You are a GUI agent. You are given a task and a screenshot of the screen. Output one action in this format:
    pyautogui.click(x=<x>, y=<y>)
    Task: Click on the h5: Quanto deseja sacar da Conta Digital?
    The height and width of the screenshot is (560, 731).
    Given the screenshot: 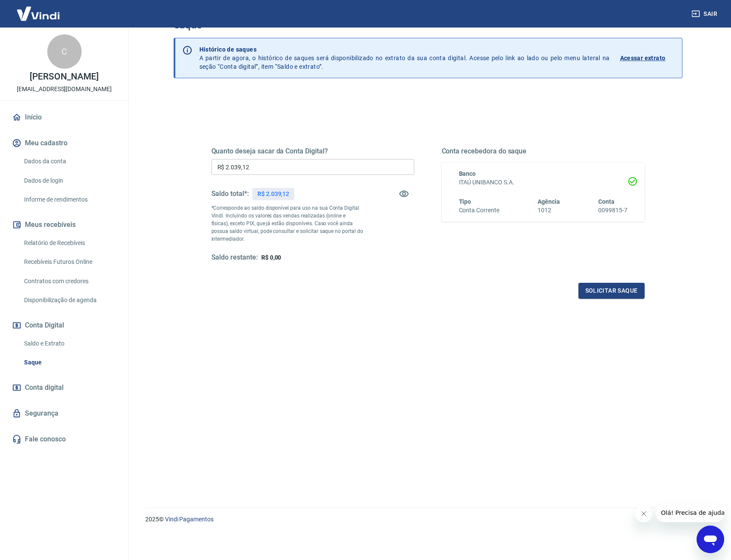 What is the action you would take?
    pyautogui.click(x=312, y=151)
    